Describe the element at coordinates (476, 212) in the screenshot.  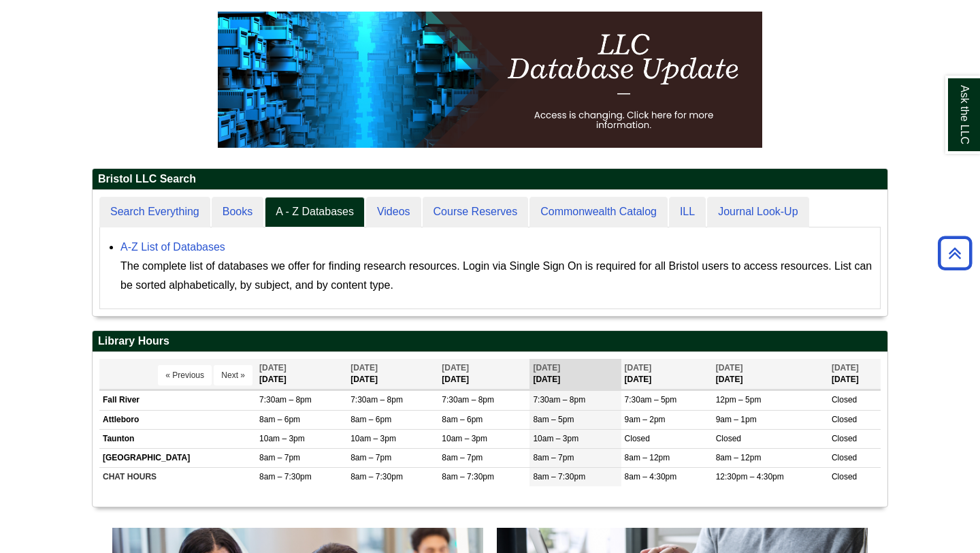
I see `a: Course Reserves` at that location.